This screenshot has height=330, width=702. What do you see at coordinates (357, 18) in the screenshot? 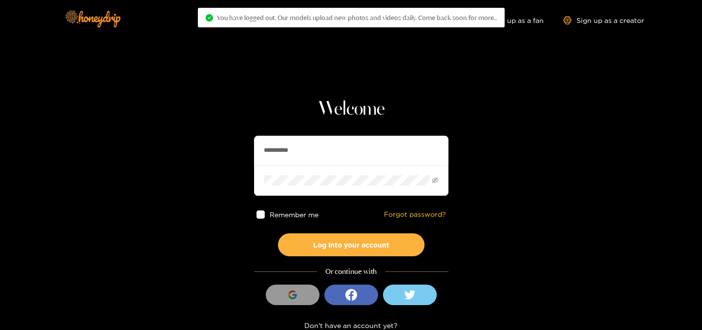
I see `span: You have logged out. Our models upload new photos and videos daily. Come back soon for more..` at bounding box center [357, 18].